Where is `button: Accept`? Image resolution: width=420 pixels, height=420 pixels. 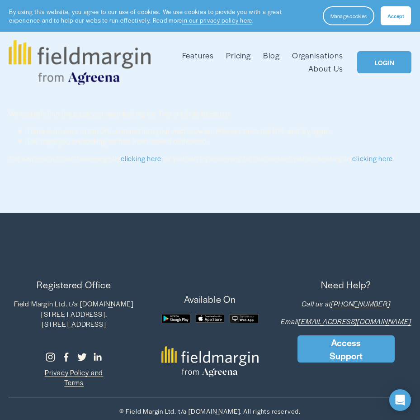
button: Accept is located at coordinates (396, 16).